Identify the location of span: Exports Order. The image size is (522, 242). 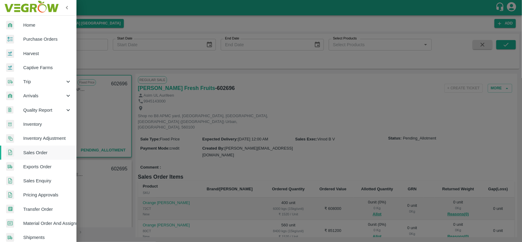
(47, 167).